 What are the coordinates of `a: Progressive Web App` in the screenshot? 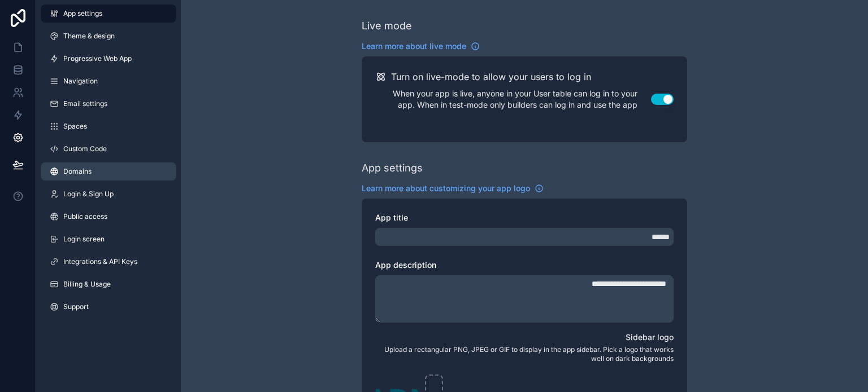 It's located at (108, 59).